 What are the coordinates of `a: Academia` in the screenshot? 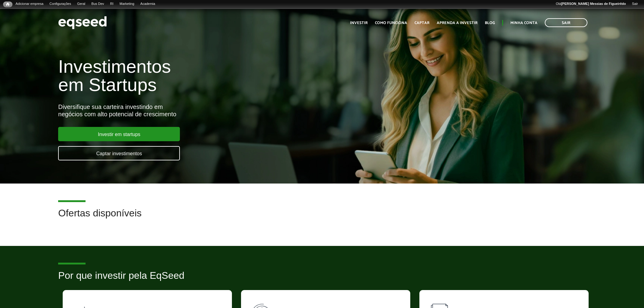 It's located at (148, 4).